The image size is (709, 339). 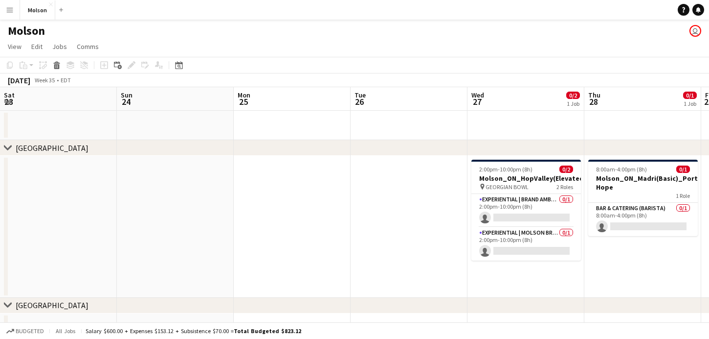 What do you see at coordinates (88, 46) in the screenshot?
I see `a: Comms` at bounding box center [88, 46].